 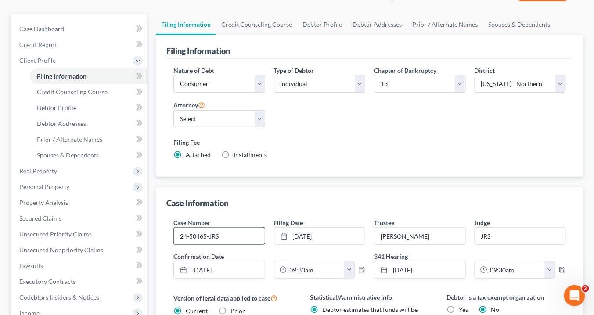 What do you see at coordinates (79, 29) in the screenshot?
I see `a: Case Dashboard` at bounding box center [79, 29].